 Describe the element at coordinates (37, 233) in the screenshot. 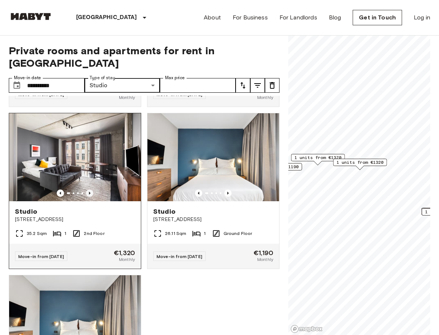

I see `span: 35.2 Sqm` at that location.